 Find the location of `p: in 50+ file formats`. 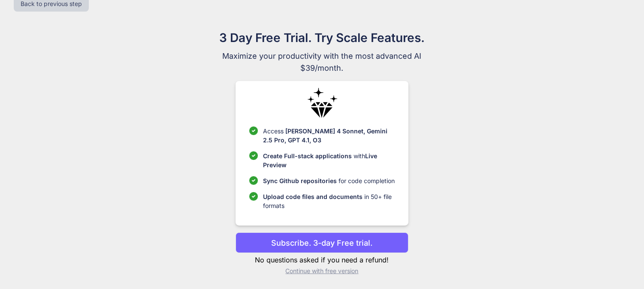

p: in 50+ file formats is located at coordinates (329, 201).